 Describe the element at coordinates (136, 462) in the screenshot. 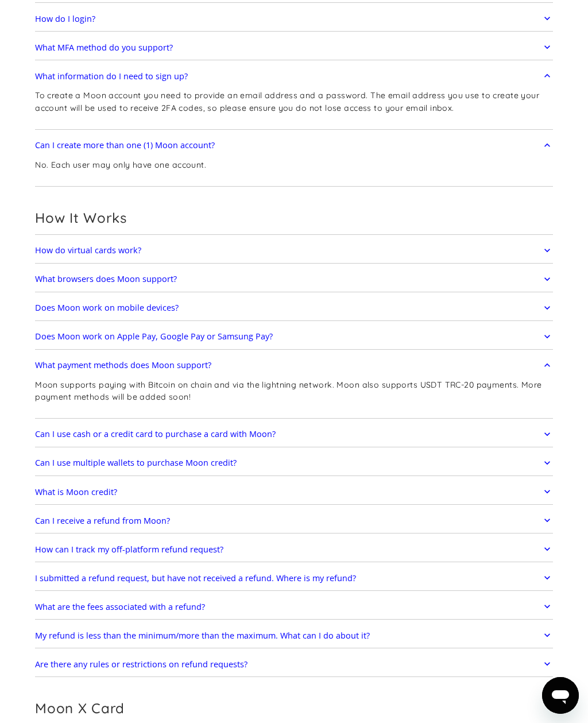

I see `h2: Can I use multiple wallets to purchase Moon credit?` at that location.